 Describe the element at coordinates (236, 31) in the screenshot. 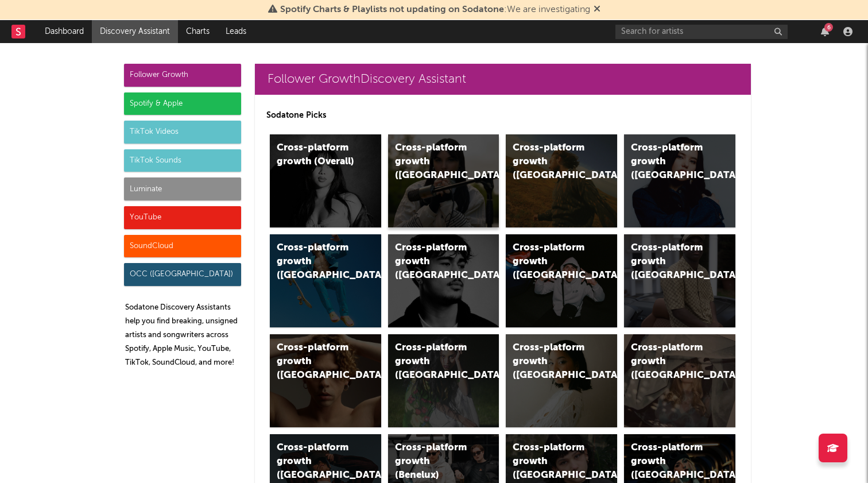

I see `a: Leads` at that location.